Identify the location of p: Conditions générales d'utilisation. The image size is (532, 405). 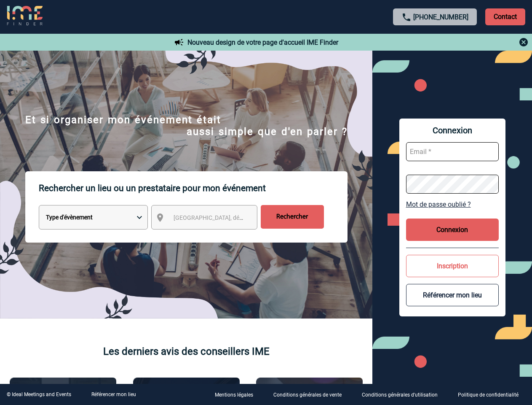
(400, 395).